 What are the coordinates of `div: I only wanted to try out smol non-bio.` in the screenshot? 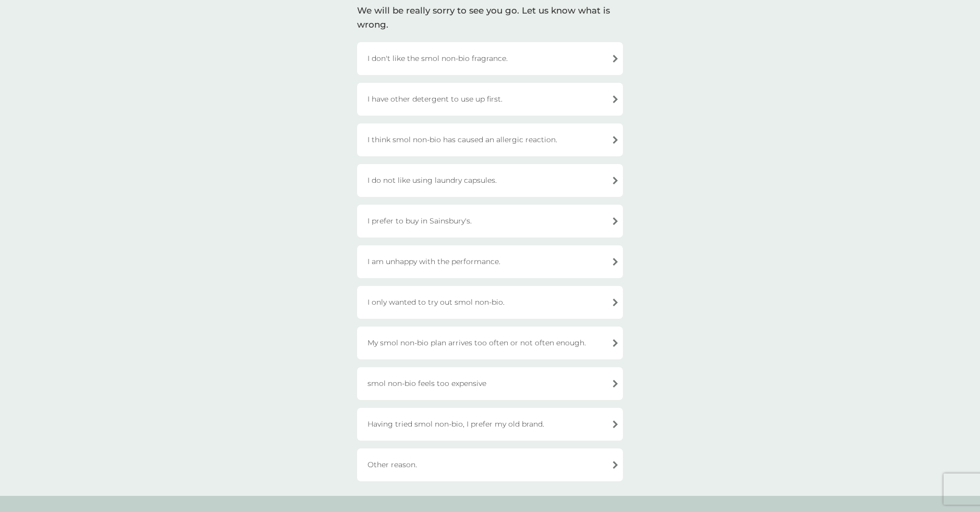 It's located at (490, 302).